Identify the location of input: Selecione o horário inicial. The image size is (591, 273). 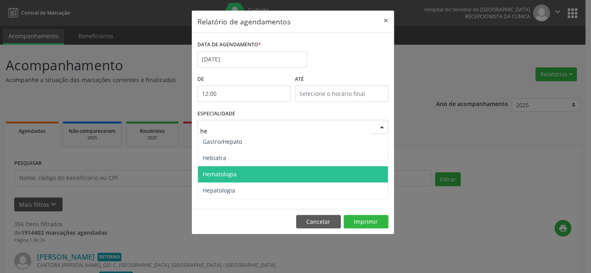
(244, 94).